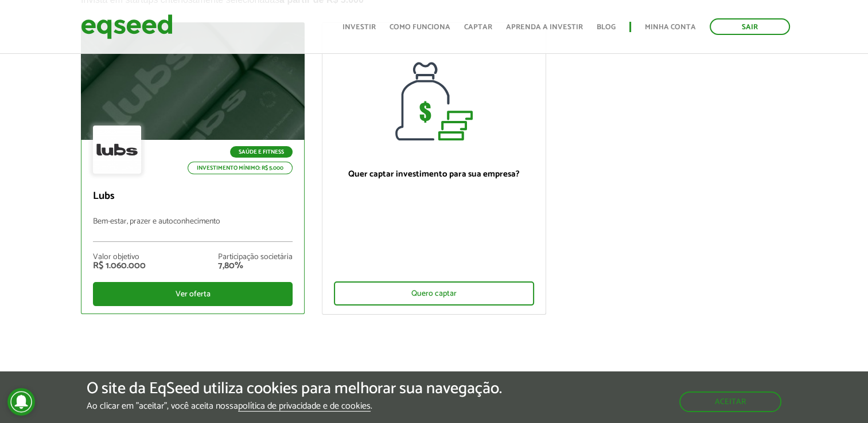 The width and height of the screenshot is (868, 423). Describe the element at coordinates (433, 174) in the screenshot. I see `p: Quer captar investimento para sua empresa?` at that location.